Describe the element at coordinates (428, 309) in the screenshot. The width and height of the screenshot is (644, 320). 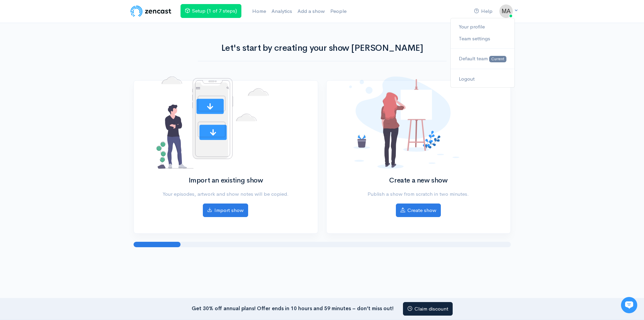
I see `a: Claim discount` at that location.